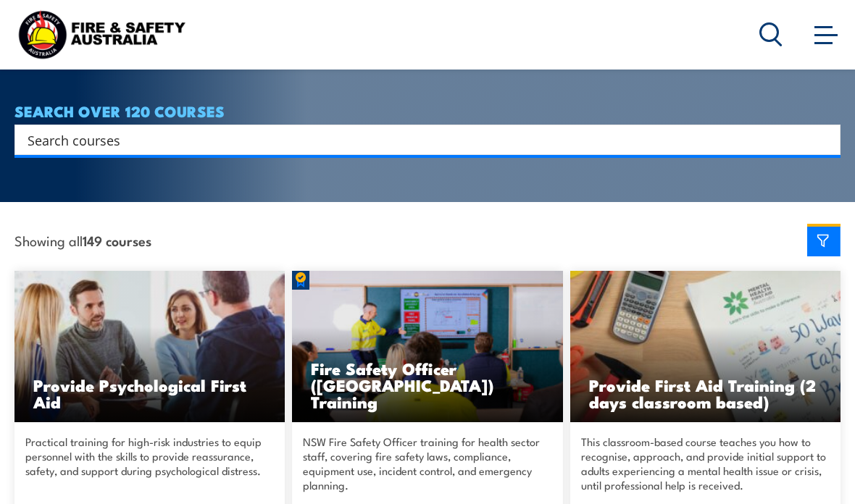 Image resolution: width=855 pixels, height=504 pixels. I want to click on p: NSW Fire Safety Officer training for health sector staff, covering fire safety laws, compliance, ..., so click(427, 463).